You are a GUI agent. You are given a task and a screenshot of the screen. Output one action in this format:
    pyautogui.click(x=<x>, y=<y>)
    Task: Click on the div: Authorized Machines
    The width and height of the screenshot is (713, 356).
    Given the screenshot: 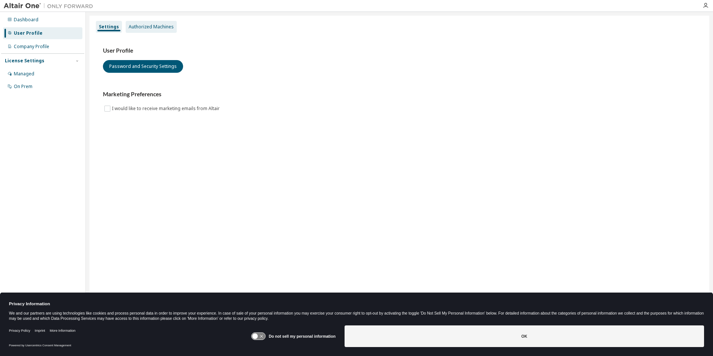 What is the action you would take?
    pyautogui.click(x=151, y=27)
    